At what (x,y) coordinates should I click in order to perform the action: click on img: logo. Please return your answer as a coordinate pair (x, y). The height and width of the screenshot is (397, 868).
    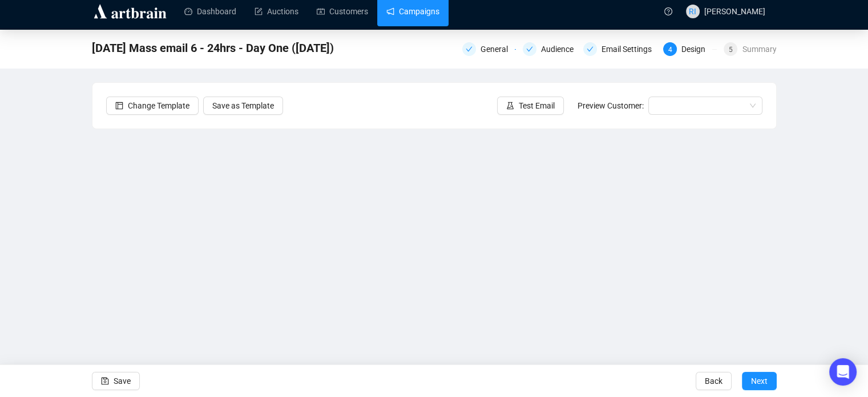
    Looking at the image, I should click on (130, 11).